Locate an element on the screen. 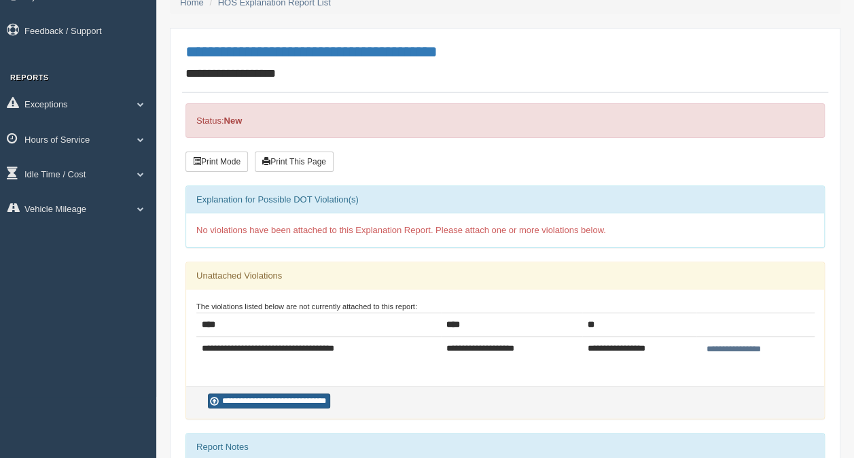 Image resolution: width=854 pixels, height=458 pixels. button: Print This Page is located at coordinates (294, 162).